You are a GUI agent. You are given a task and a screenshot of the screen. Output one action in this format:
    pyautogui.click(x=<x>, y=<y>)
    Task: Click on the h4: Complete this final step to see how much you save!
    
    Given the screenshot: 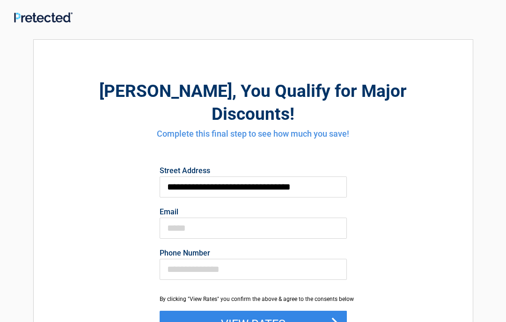 What is the action you would take?
    pyautogui.click(x=253, y=134)
    